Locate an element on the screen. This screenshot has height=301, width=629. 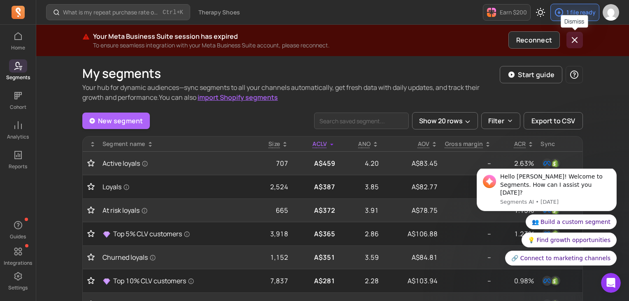
p: A$103.94 is located at coordinates (411, 280).